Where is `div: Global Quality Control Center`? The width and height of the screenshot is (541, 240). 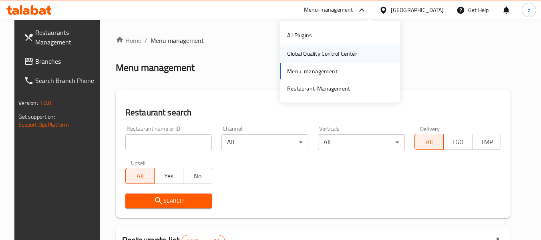 div: Global Quality Control Center is located at coordinates (322, 54).